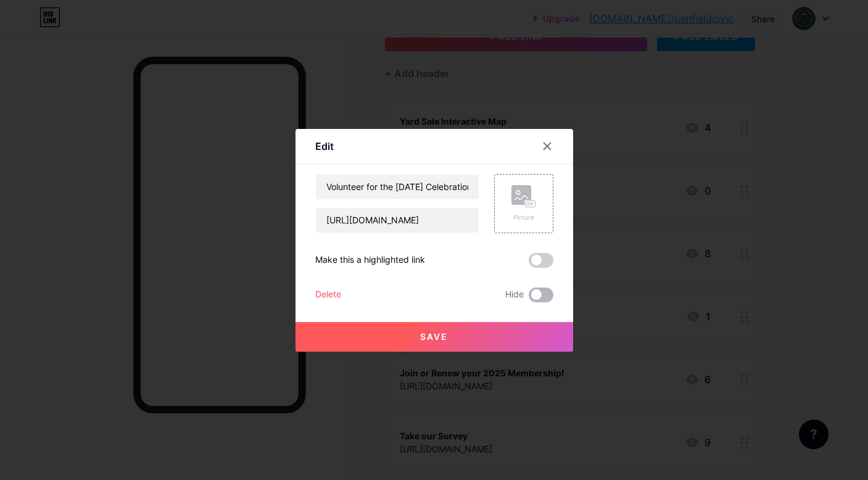  What do you see at coordinates (524, 218) in the screenshot?
I see `div: Picture` at bounding box center [524, 218].